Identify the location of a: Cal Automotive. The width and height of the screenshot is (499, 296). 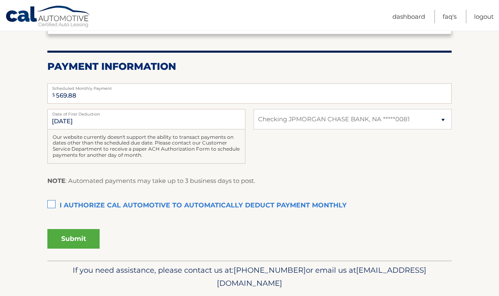
(48, 17).